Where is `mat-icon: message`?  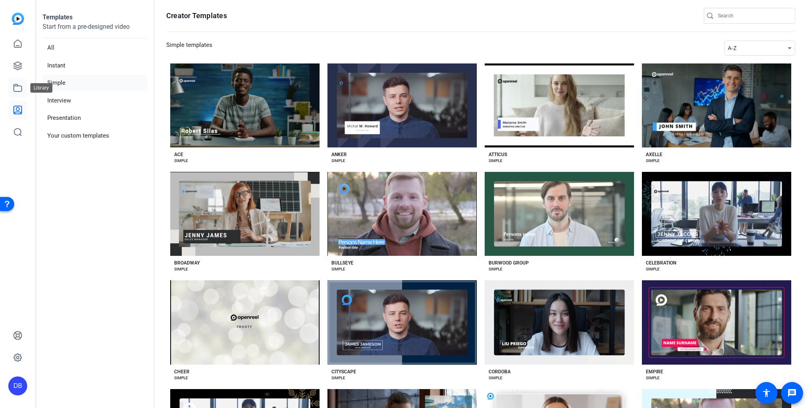
mat-icon: message is located at coordinates (792, 393).